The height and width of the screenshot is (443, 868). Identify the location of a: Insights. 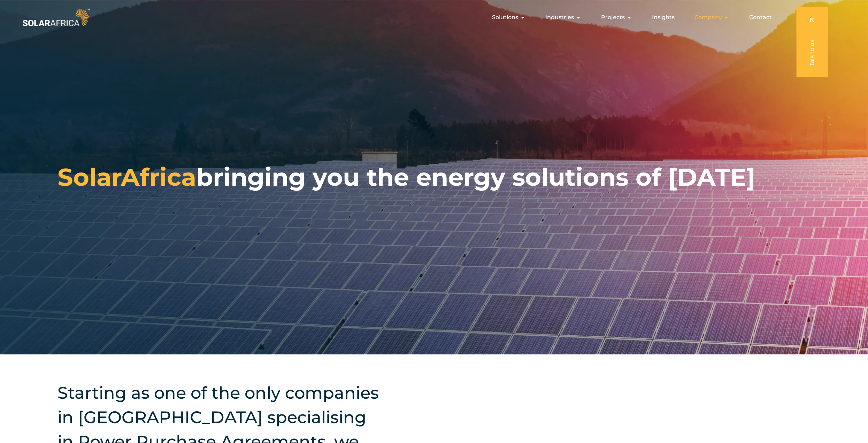
(663, 17).